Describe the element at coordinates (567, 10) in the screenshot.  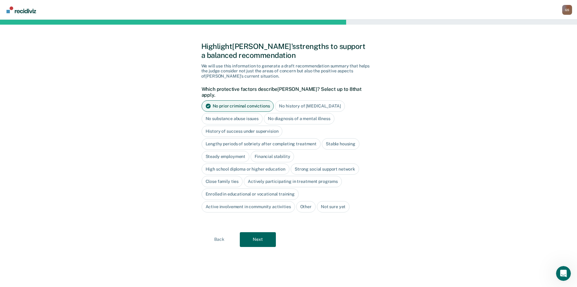
I see `div: G S` at that location.